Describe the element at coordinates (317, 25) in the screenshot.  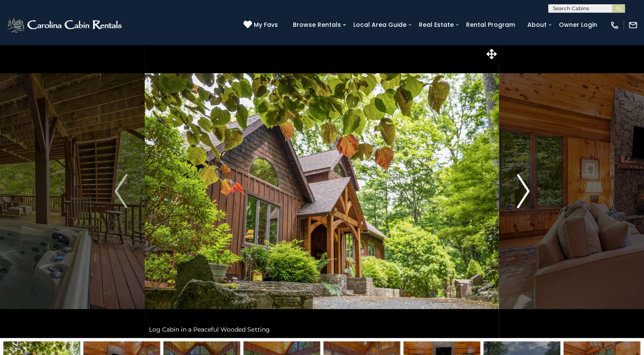
I see `a: Browse Rentals` at that location.